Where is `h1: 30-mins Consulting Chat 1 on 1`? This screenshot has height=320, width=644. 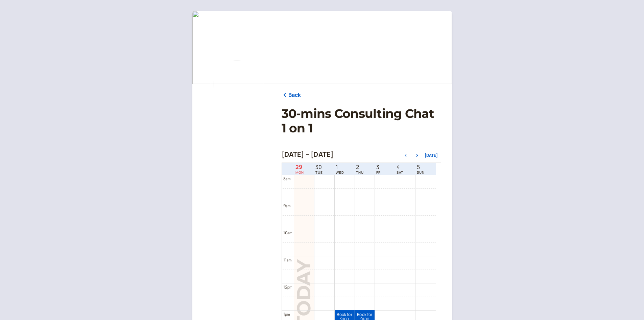
h1: 30-mins Consulting Chat 1 on 1 is located at coordinates (362, 120).